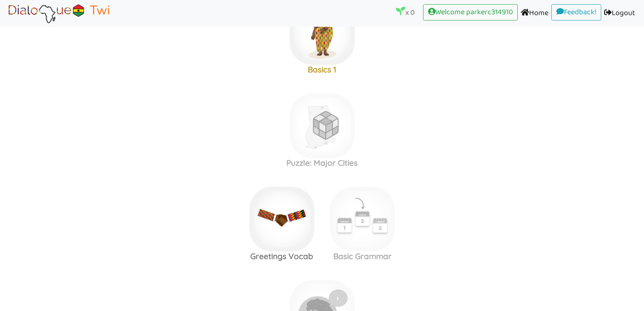 This screenshot has width=644, height=311. Describe the element at coordinates (282, 219) in the screenshot. I see `img: greetings.3fee7869.jpg` at that location.